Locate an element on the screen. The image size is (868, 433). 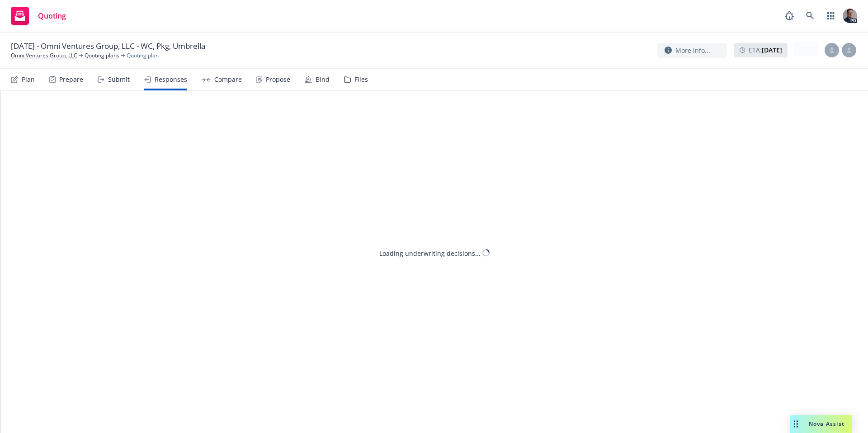
span: More info... is located at coordinates (693, 50).